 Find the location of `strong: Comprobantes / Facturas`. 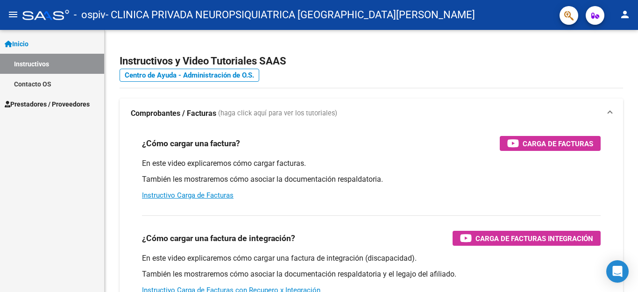

strong: Comprobantes / Facturas is located at coordinates (173, 113).